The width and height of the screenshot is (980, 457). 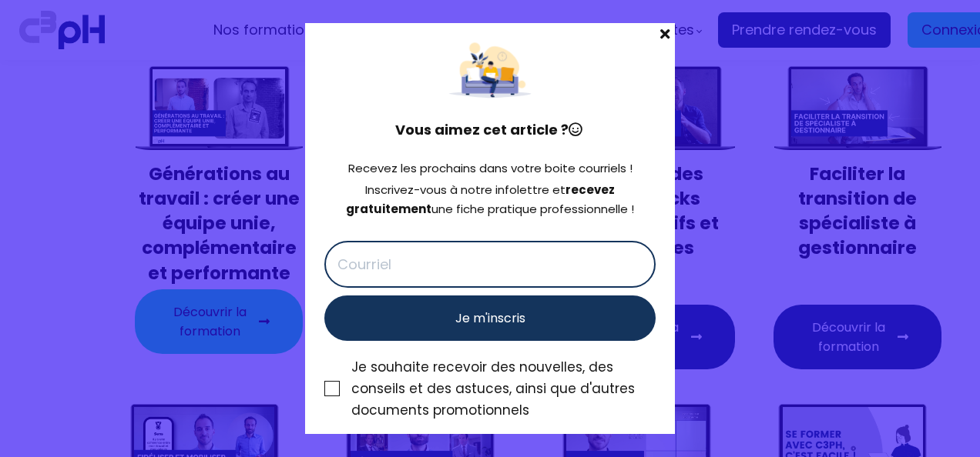 What do you see at coordinates (388, 209) in the screenshot?
I see `strong: gratuitement` at bounding box center [388, 209].